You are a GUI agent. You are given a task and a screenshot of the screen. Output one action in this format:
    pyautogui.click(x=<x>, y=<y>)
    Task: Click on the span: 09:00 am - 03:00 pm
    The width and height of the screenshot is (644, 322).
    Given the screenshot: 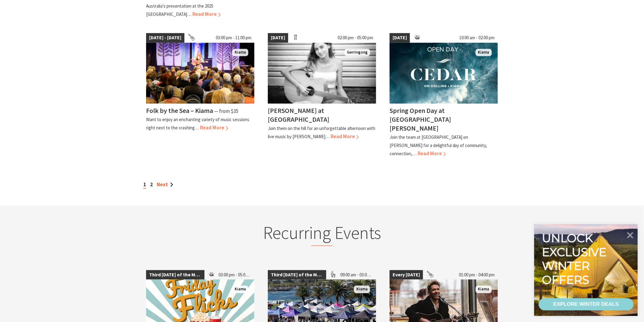 What is the action you would take?
    pyautogui.click(x=356, y=275)
    